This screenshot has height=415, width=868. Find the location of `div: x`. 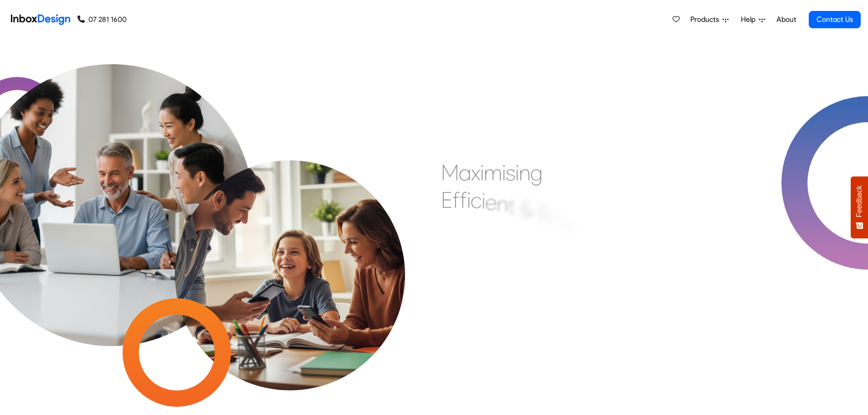

div: x is located at coordinates (476, 172).